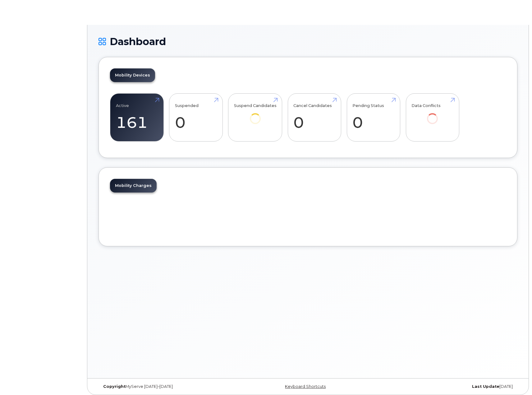  I want to click on a: Data Conflicts, so click(432, 115).